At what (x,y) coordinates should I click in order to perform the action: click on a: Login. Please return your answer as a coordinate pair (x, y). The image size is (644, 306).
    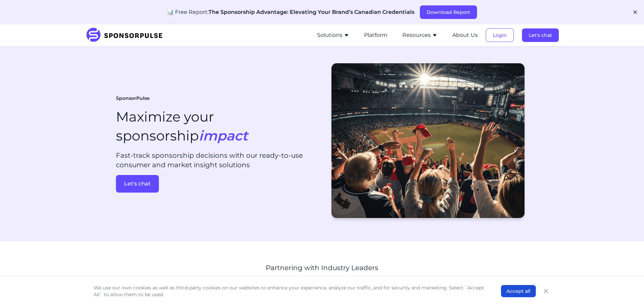
    Looking at the image, I should click on (500, 35).